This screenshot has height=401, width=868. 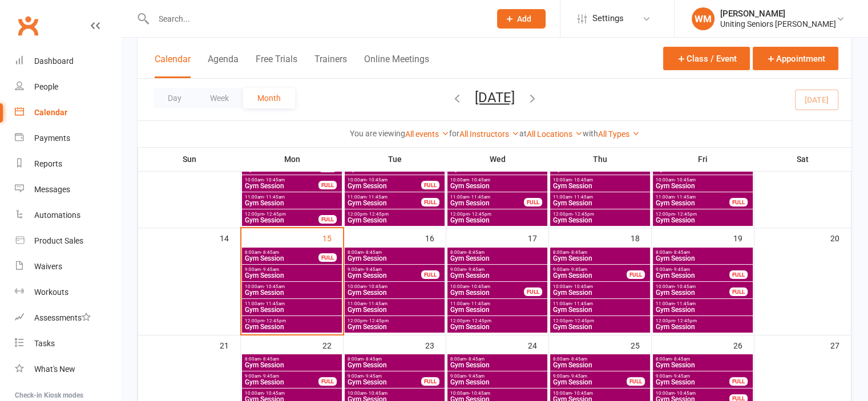 What do you see at coordinates (57, 216) in the screenshot?
I see `div: Automations` at bounding box center [57, 216].